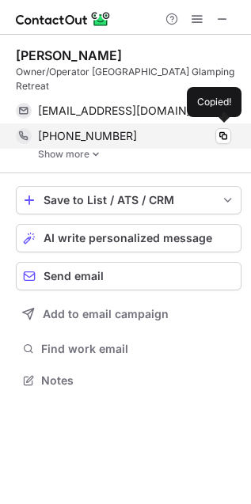 This screenshot has width=251, height=504. What do you see at coordinates (128, 349) in the screenshot?
I see `button: Find work email` at bounding box center [128, 349].